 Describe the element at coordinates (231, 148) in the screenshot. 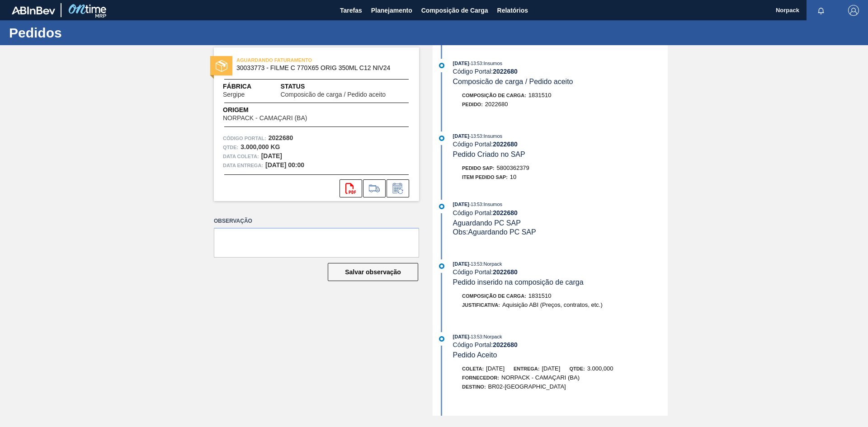

I see `span: Qtde :` at that location.